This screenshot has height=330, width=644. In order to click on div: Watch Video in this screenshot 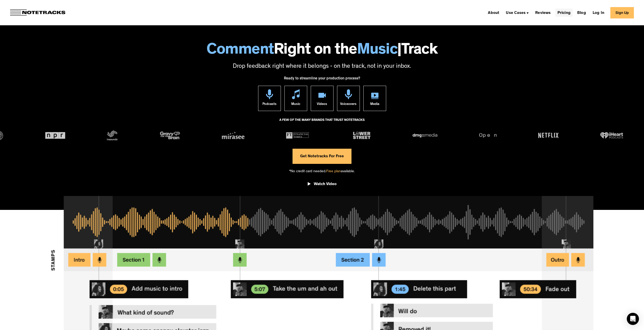, I will do `click(325, 184)`.